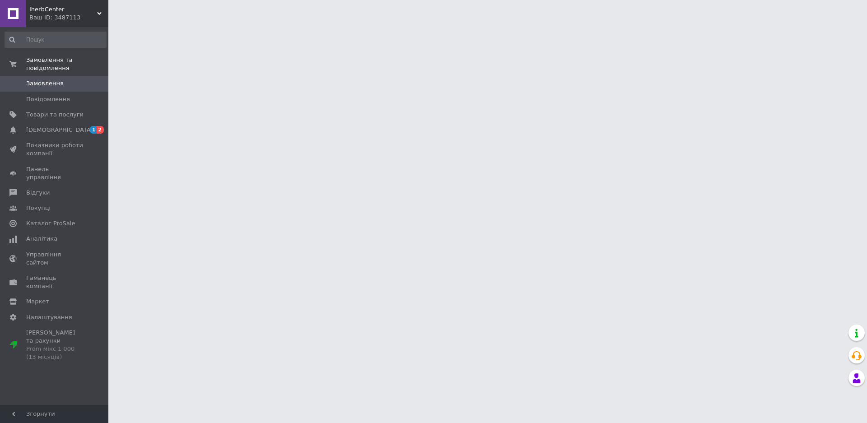  What do you see at coordinates (38, 208) in the screenshot?
I see `span: Покупці` at bounding box center [38, 208].